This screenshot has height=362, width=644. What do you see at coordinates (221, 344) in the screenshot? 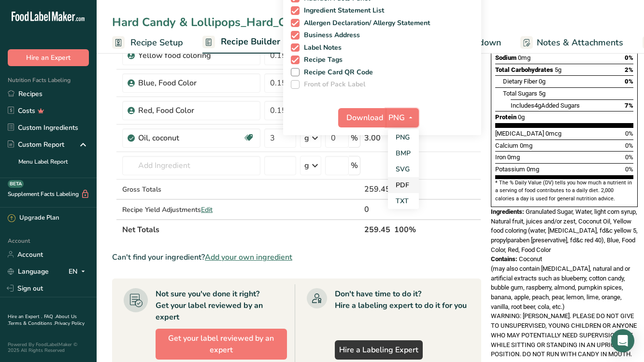
I see `button: Get your label reviewed by an expert` at bounding box center [221, 344].